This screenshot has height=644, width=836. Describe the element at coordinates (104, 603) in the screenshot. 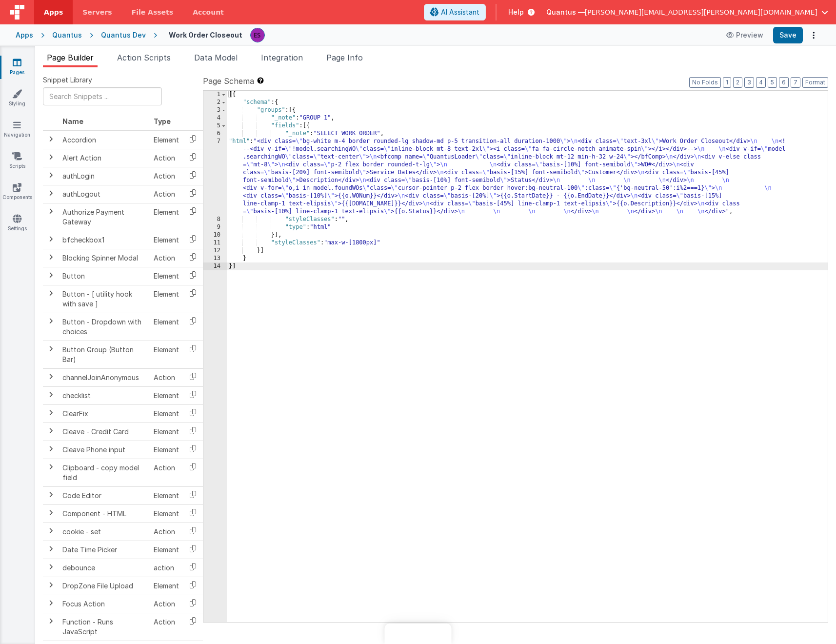

I see `td: Focus Action` at that location.